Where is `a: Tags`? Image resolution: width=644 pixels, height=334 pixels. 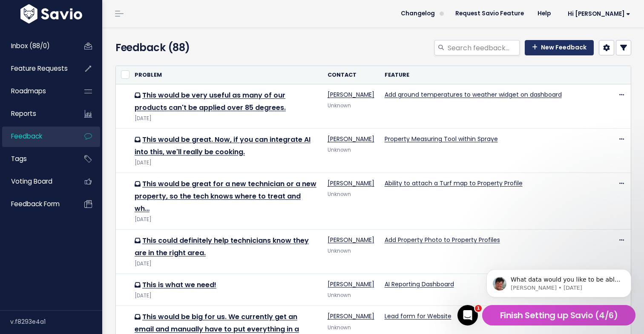 a: Tags is located at coordinates (36, 159).